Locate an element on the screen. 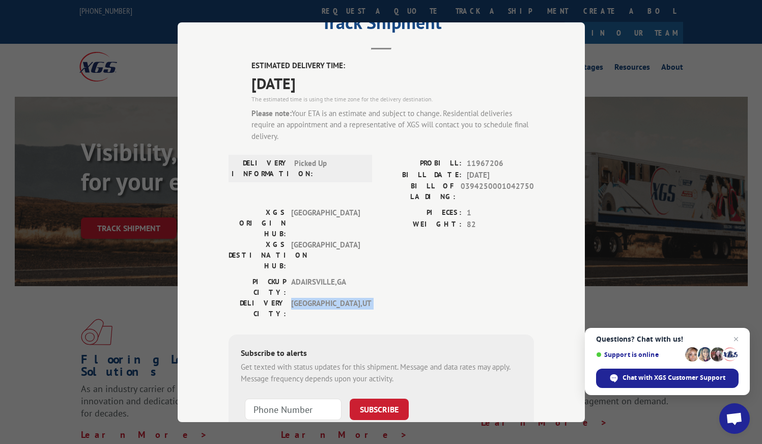  span: Close chat is located at coordinates (736, 339).